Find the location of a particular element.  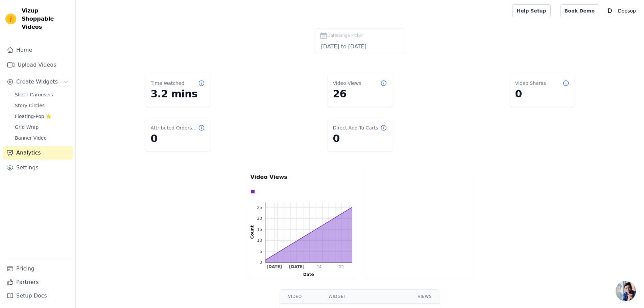

a: Grid Wrap is located at coordinates (41, 127).